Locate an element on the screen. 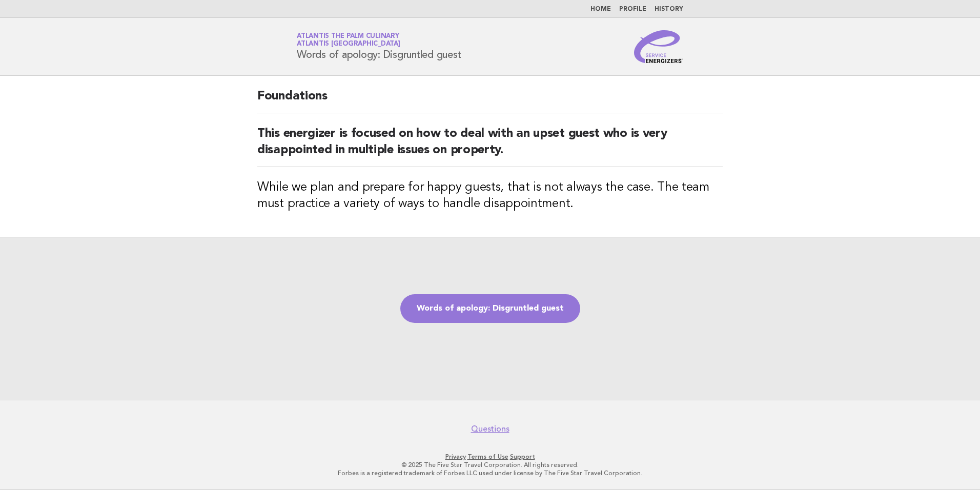  a: Home is located at coordinates (601, 9).